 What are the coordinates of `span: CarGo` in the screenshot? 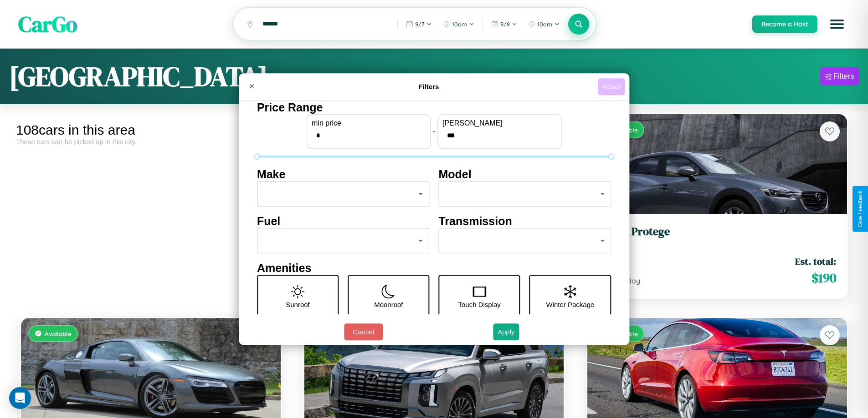 It's located at (48, 24).